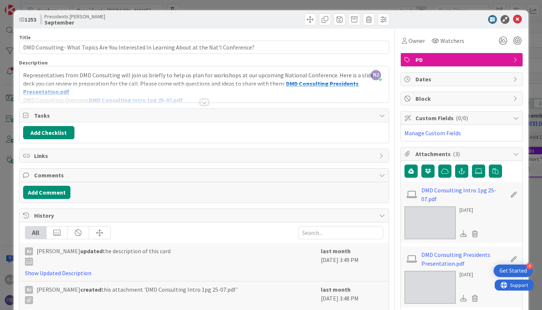 The width and height of the screenshot is (542, 310). Describe the element at coordinates (30, 19) in the screenshot. I see `b: 1253` at that location.